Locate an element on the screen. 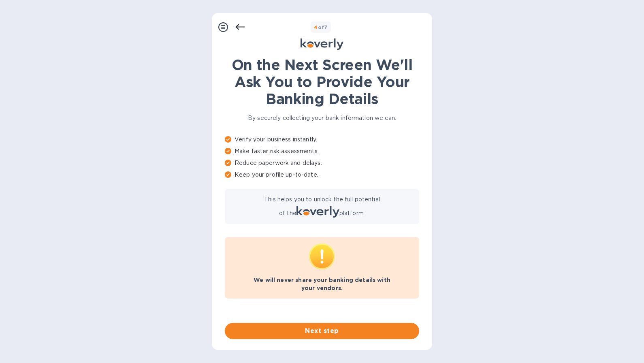  p: By securely collecting your bank information we can: is located at coordinates (322, 118).